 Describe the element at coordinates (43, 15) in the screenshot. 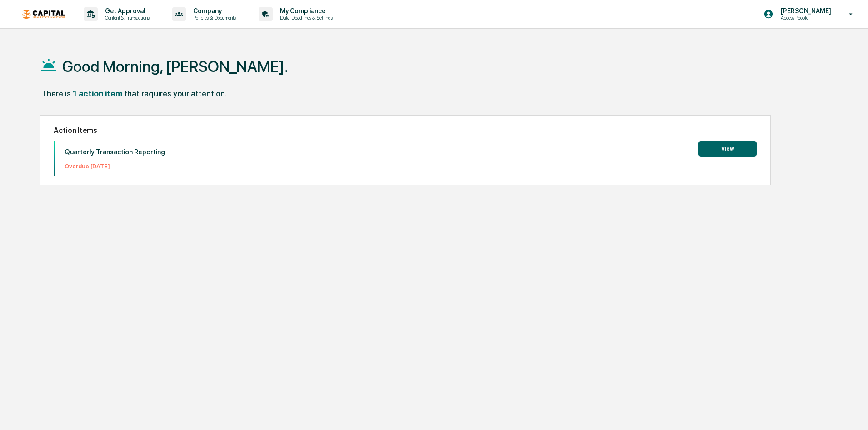

I see `img: logo` at that location.